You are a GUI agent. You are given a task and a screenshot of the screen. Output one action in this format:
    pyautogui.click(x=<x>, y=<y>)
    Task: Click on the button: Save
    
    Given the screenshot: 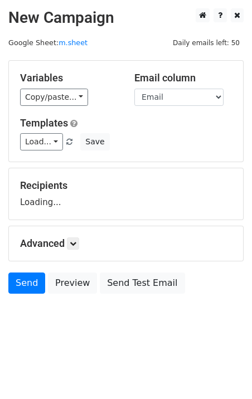 What is the action you would take?
    pyautogui.click(x=95, y=141)
    